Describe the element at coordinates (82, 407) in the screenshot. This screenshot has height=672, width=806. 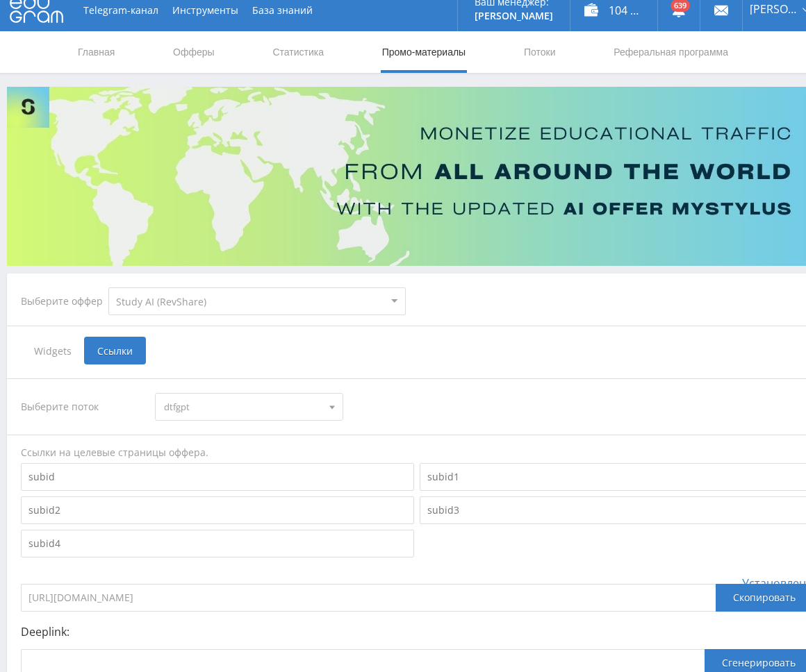
I see `div: Выберите поток` at that location.